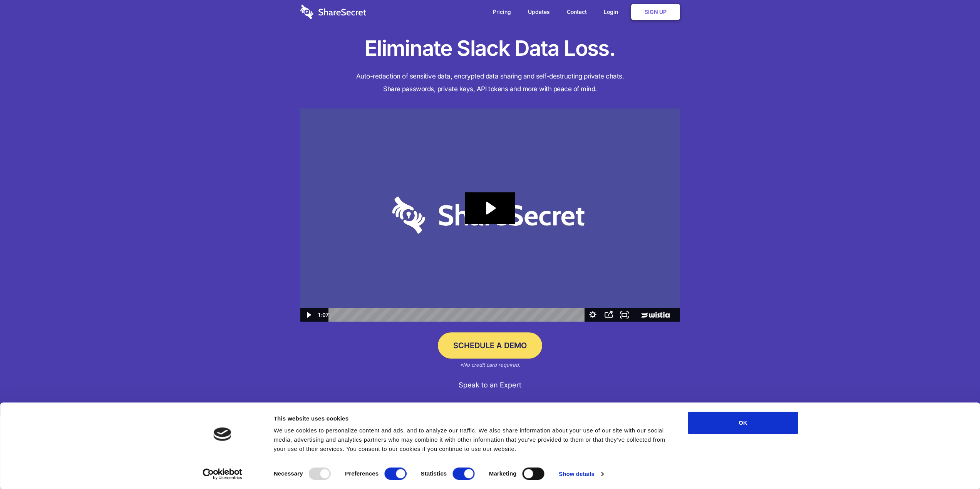 This screenshot has width=980, height=489. What do you see at coordinates (490, 83) in the screenshot?
I see `h4: Auto-redaction of sensitive data, encrypted data sharing and self-destructing private chats. Shar...` at bounding box center [490, 83].